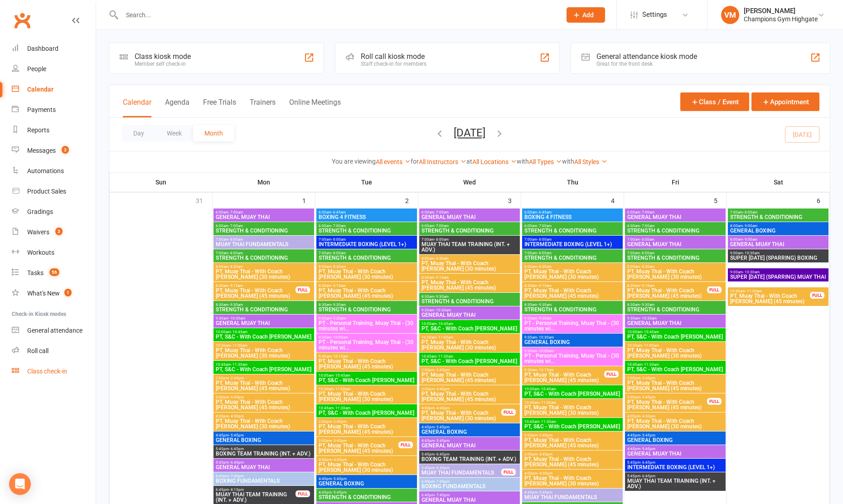 Image resolution: width=843 pixels, height=504 pixels. Describe the element at coordinates (43, 48) in the screenshot. I see `div: Dashboard` at that location.